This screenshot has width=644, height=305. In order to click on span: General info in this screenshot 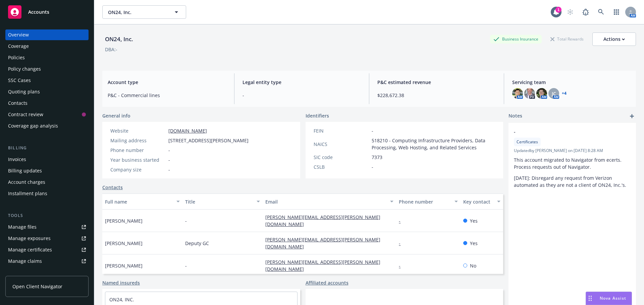, I will do `click(116, 116)`.